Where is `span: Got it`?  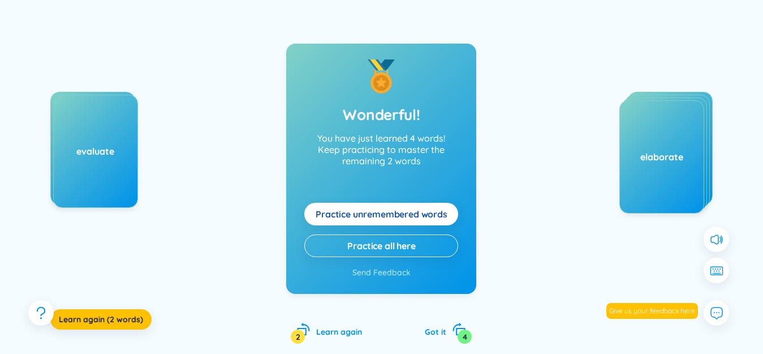
span: Got it is located at coordinates (436, 332).